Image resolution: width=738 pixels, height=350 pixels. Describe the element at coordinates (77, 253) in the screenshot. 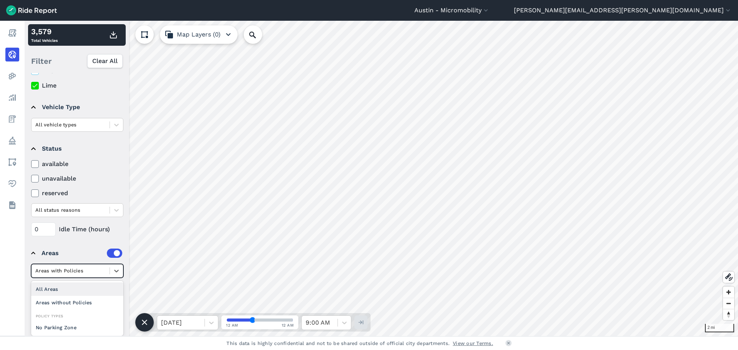

I see `summary: Areas` at that location.